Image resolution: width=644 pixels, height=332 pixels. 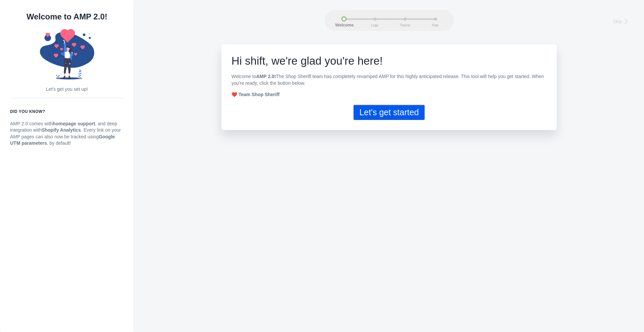 What do you see at coordinates (63, 140) in the screenshot?
I see `strong: Google UTM parameters` at bounding box center [63, 140].